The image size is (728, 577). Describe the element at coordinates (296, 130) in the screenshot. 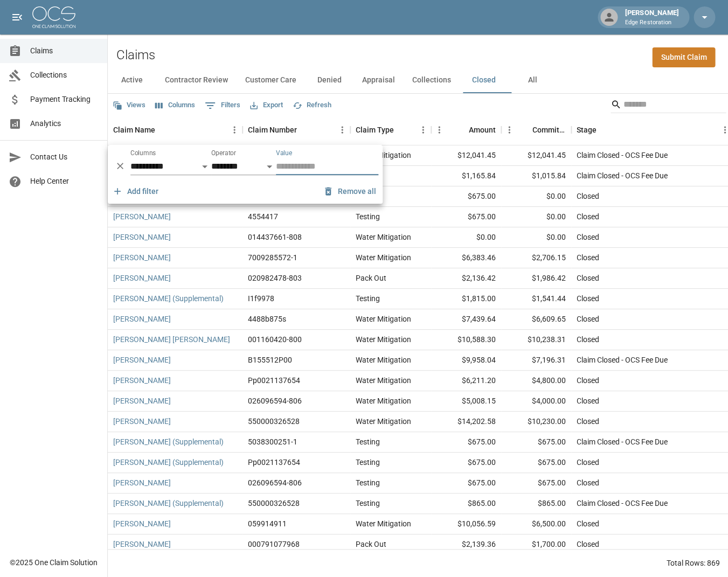

I see `div: Claim Number` at that location.